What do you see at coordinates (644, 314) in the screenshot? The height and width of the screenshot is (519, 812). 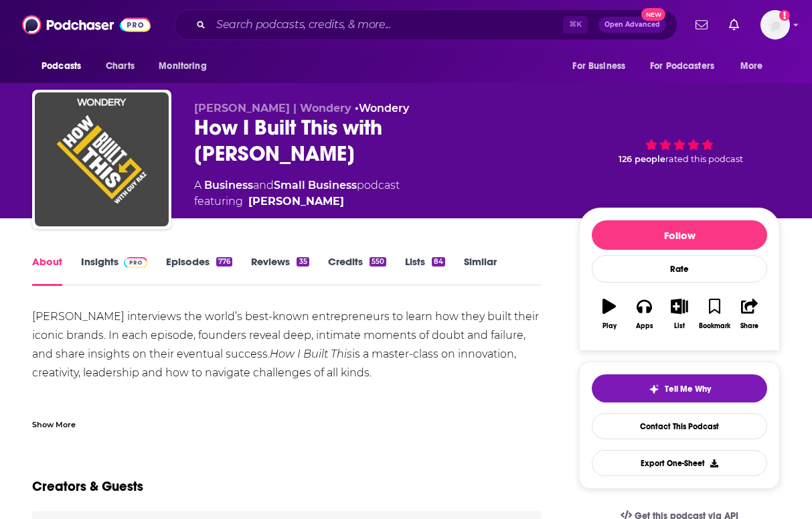 I see `button: Apps` at bounding box center [644, 314].